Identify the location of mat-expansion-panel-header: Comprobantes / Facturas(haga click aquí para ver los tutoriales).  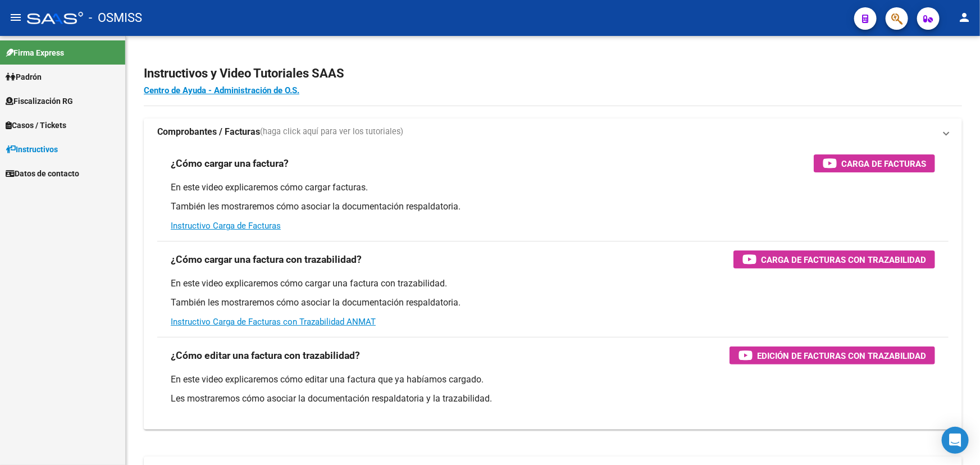
(553, 132).